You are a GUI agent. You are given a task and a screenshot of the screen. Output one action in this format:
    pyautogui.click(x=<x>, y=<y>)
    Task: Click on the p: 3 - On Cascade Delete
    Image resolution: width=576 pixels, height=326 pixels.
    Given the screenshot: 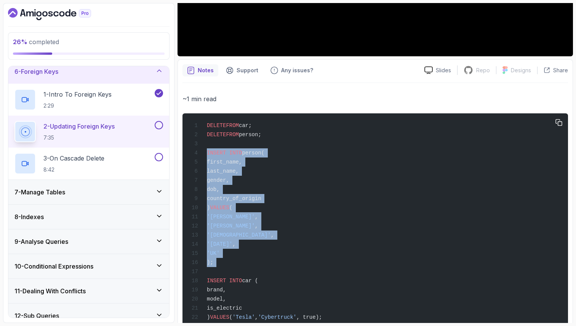 What is the action you would take?
    pyautogui.click(x=74, y=158)
    